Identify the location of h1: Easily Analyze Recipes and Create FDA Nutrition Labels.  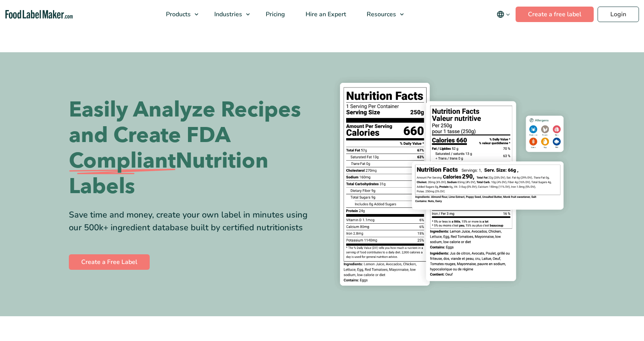
(192, 148).